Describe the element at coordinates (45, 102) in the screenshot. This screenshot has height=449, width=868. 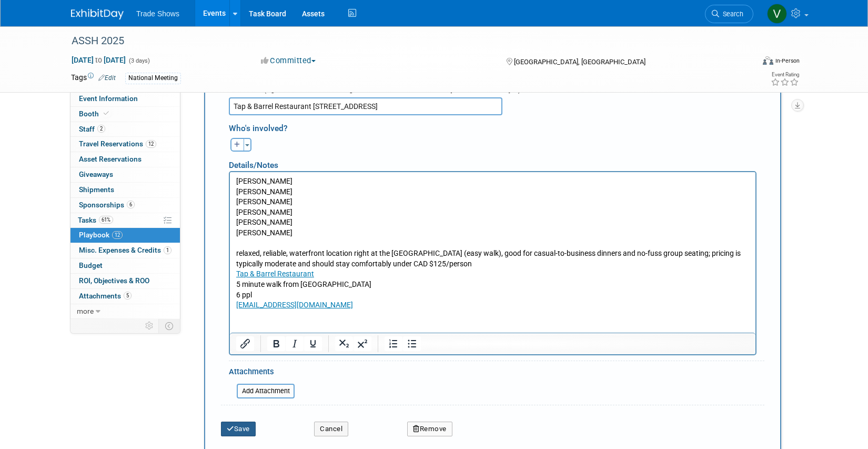
I see `a: Tap & Barrel Restaurant` at that location.